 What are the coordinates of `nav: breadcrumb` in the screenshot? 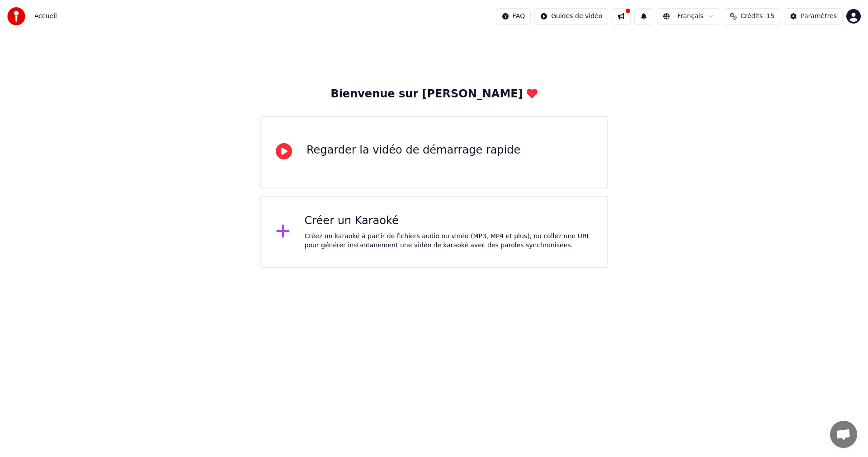 It's located at (45, 17).